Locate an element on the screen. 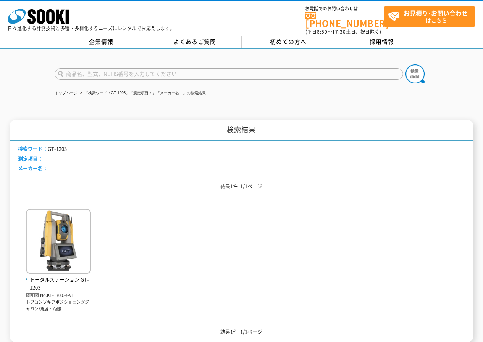 This screenshot has width=483, height=342. li: GT-1203 is located at coordinates (42, 149).